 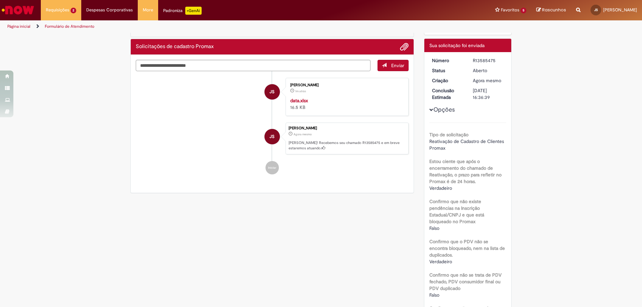 What do you see at coordinates (57, 10) in the screenshot?
I see `span: Requisições` at bounding box center [57, 10].